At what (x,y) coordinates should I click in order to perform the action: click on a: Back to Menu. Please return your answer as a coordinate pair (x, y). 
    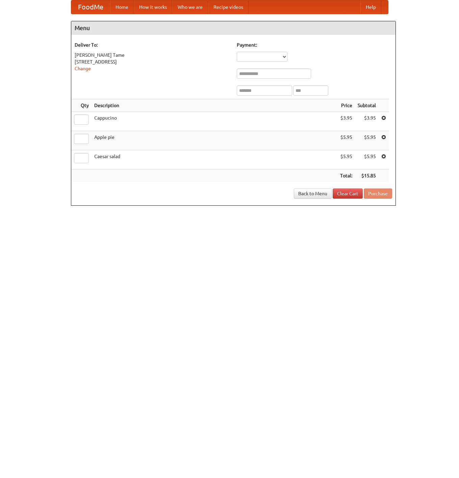
    Looking at the image, I should click on (313, 194).